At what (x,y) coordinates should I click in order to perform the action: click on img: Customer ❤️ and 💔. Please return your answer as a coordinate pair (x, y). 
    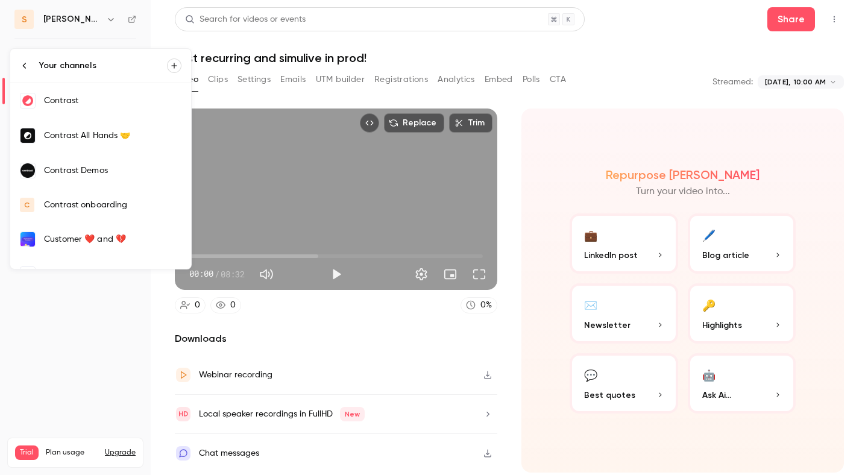
    Looking at the image, I should click on (28, 239).